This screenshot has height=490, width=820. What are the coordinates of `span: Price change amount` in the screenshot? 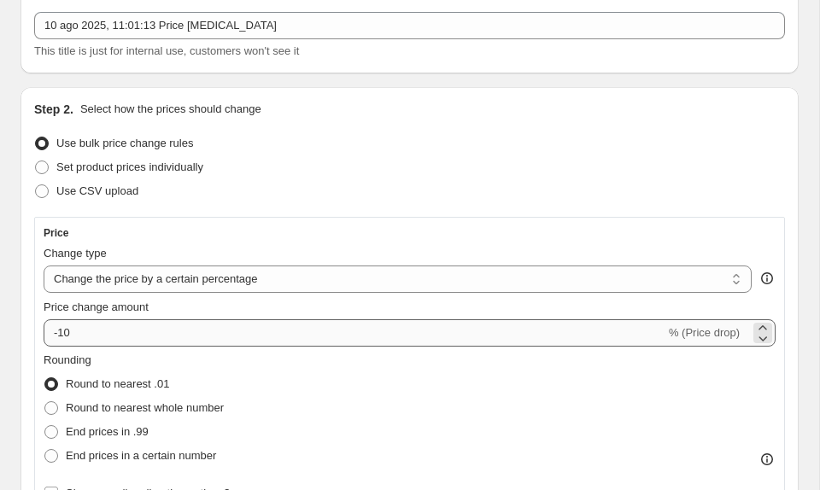 It's located at (96, 307).